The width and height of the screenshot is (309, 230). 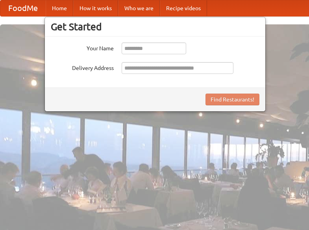 I want to click on a: Recipe videos, so click(x=183, y=8).